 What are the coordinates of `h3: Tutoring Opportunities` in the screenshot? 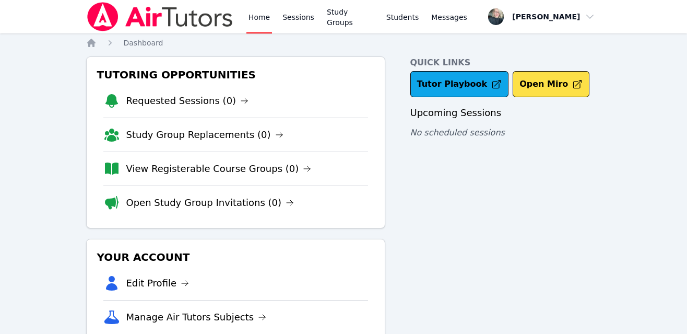 It's located at (235, 75).